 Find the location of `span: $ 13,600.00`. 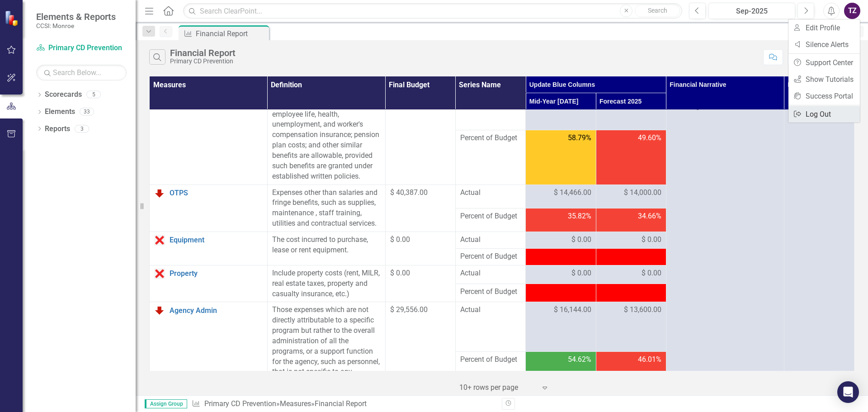

span: $ 13,600.00 is located at coordinates (643, 310).